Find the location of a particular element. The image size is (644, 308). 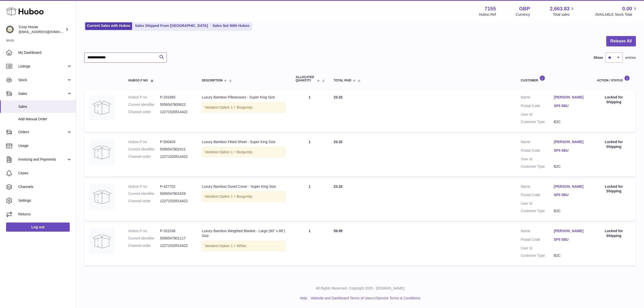

span: 2,663.83 is located at coordinates (560, 8).